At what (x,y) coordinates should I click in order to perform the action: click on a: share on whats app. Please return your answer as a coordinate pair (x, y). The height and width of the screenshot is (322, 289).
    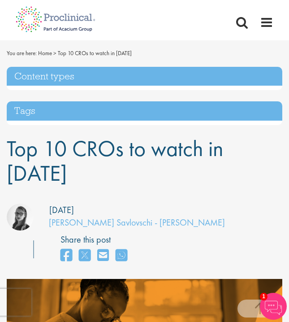
    Looking at the image, I should click on (122, 256).